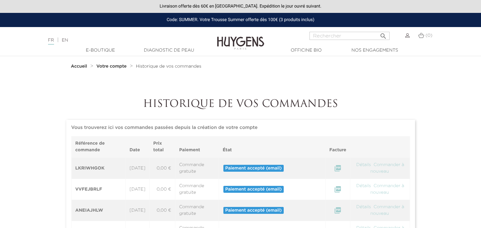 Image resolution: width=481 pixels, height=228 pixels. Describe the element at coordinates (98, 189) in the screenshot. I see `th: VVFEJBRLF` at that location.